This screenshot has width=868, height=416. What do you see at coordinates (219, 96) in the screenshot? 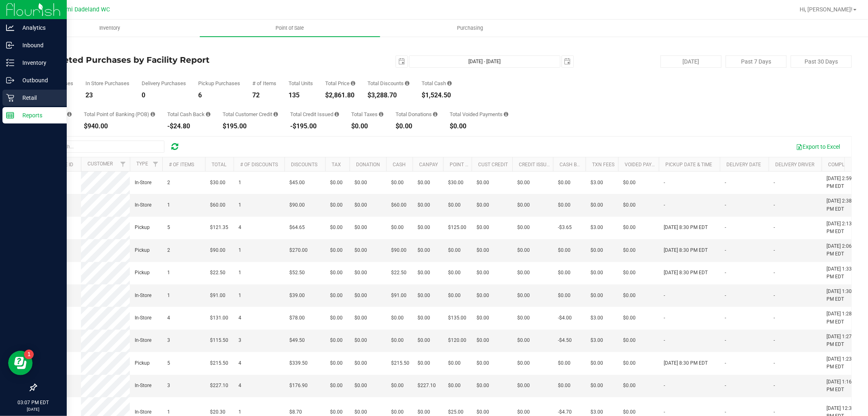
I see `div: 6` at bounding box center [219, 96].